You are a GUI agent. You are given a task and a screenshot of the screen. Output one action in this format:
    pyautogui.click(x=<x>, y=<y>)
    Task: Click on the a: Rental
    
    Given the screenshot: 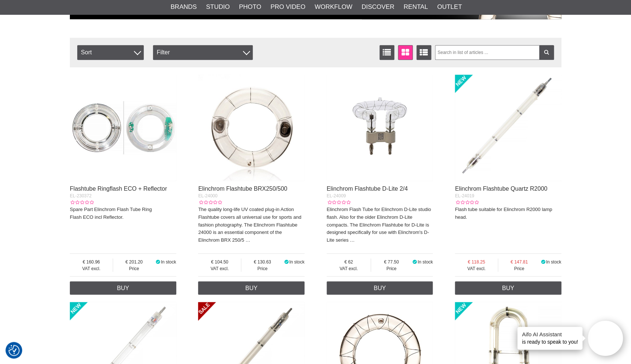 What is the action you would take?
    pyautogui.click(x=416, y=7)
    